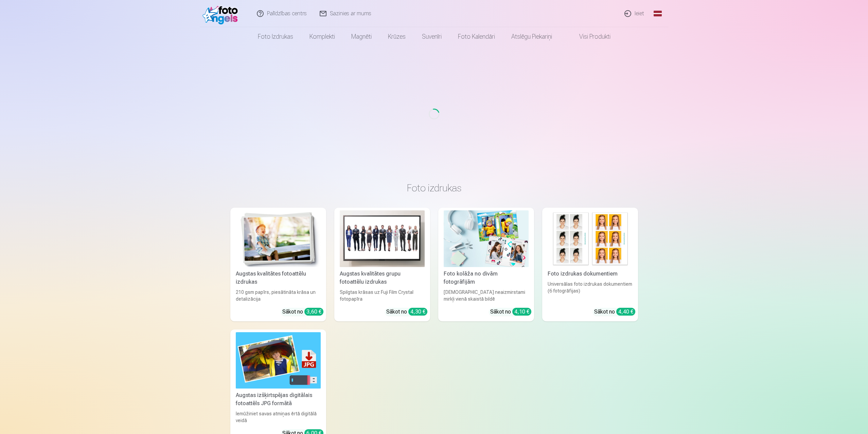 This screenshot has width=868, height=434. What do you see at coordinates (275, 37) in the screenshot?
I see `a: Foto izdrukas` at bounding box center [275, 37].